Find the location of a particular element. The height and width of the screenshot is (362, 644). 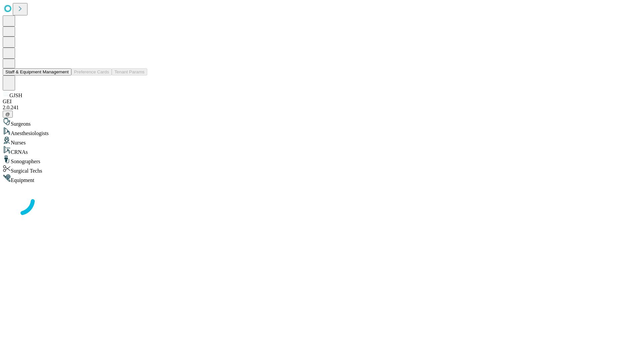

div: Nurses is located at coordinates (322, 141).